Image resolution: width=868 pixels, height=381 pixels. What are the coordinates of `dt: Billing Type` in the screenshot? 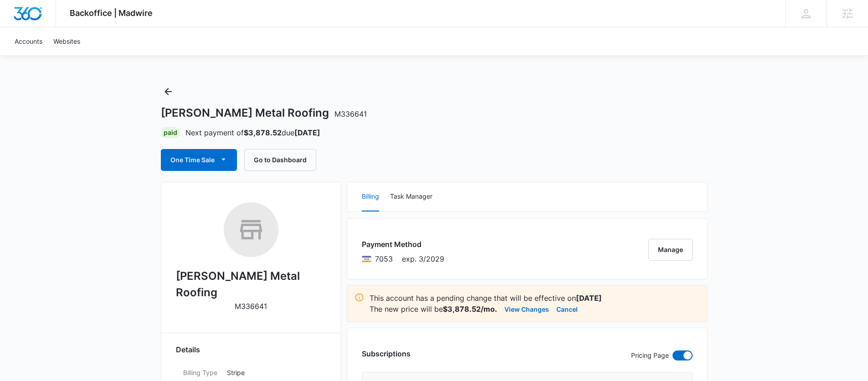 It's located at (202, 372).